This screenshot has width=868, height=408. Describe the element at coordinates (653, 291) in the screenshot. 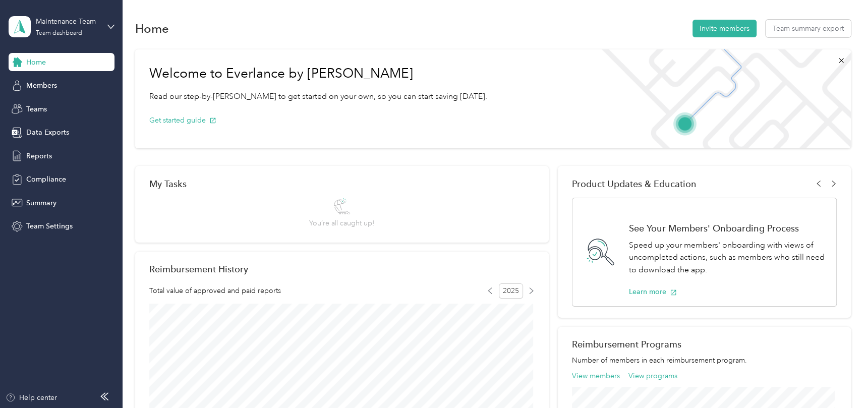

I see `button: Learn more` at that location.